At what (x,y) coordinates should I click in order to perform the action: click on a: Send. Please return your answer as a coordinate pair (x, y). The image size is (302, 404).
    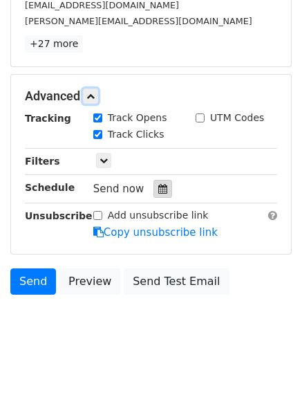
    Looking at the image, I should click on (33, 282).